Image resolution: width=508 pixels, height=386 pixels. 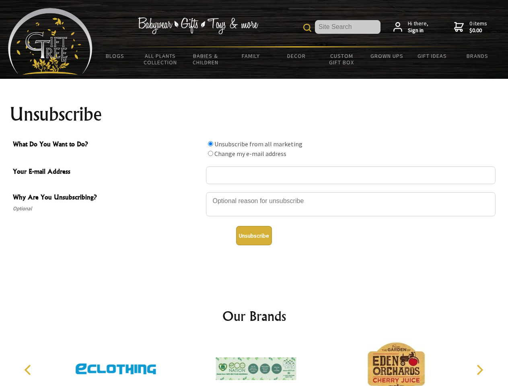 What do you see at coordinates (254, 114) in the screenshot?
I see `h1: Unsubscribe` at bounding box center [254, 114].